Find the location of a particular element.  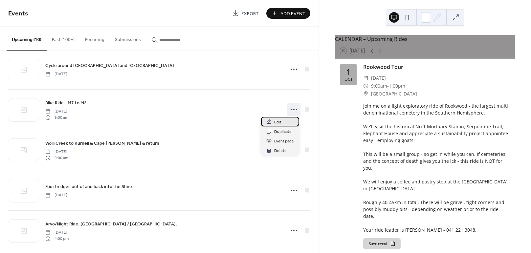

a: Export is located at coordinates (245, 13).